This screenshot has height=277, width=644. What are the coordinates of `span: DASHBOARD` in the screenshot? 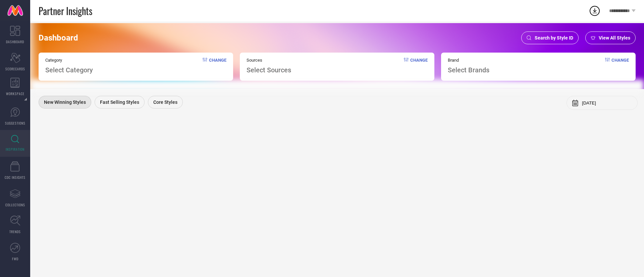 It's located at (15, 42).